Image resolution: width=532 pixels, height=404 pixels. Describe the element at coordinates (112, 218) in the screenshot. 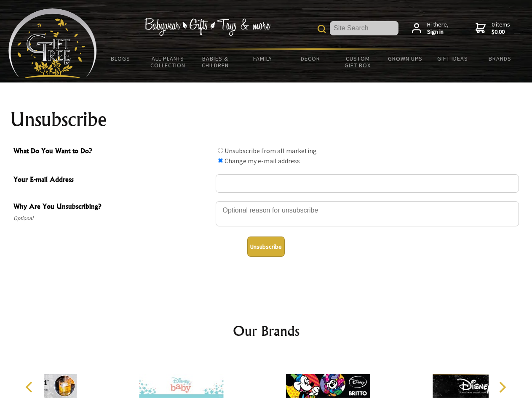

I see `span: Optional` at that location.